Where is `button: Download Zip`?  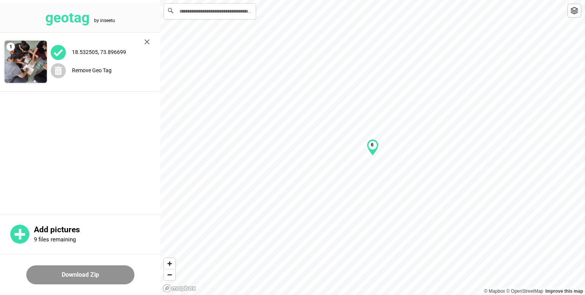 button: Download Zip is located at coordinates (80, 275).